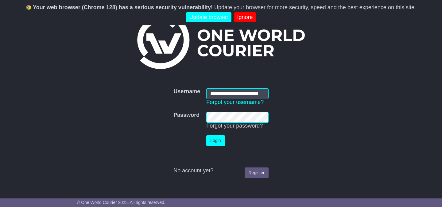  Describe the element at coordinates (123, 7) in the screenshot. I see `b: Your web browser (Chrome 128) has a serious security vulnerability!` at that location.